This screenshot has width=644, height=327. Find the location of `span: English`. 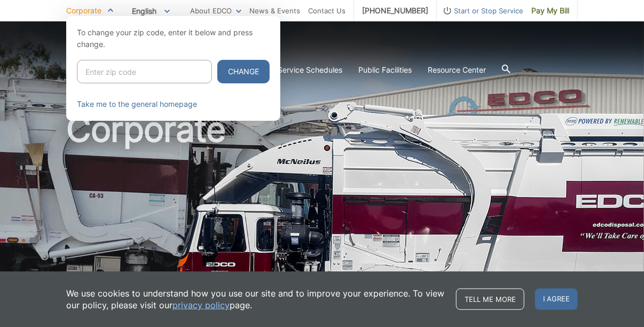

span: English is located at coordinates (151, 11).